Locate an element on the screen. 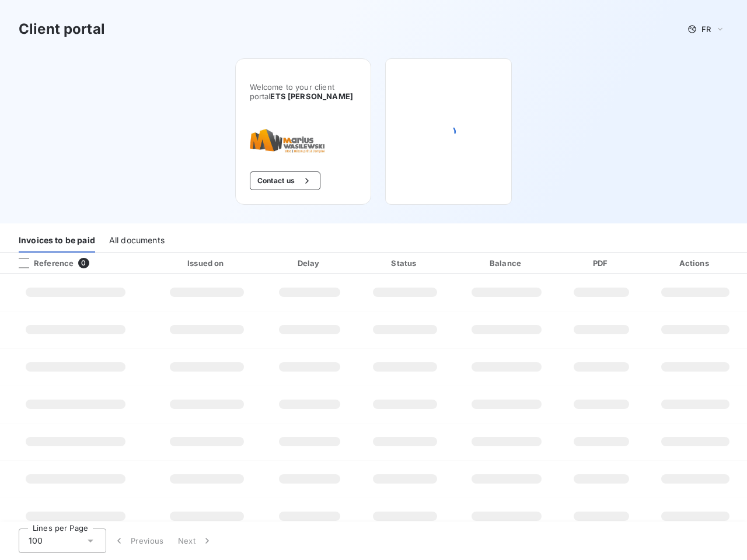  div: Issued on is located at coordinates (207, 263).